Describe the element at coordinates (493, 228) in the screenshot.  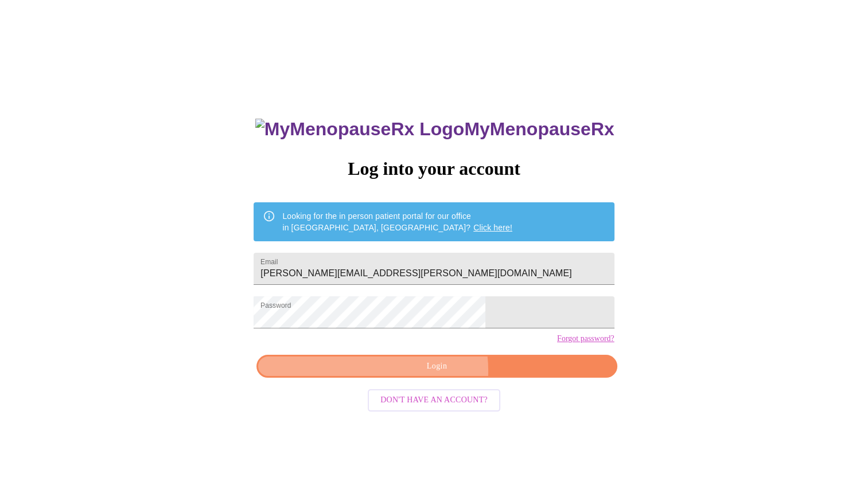
I see `a: Click here!` at that location.